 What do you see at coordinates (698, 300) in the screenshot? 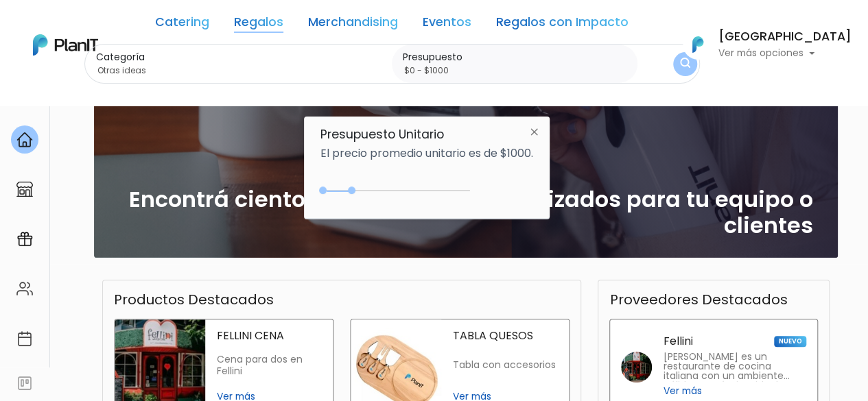
I see `h3: Proveedores Destacados` at bounding box center [698, 300].